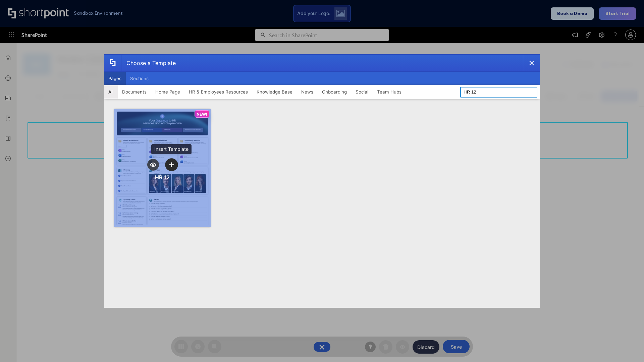 The height and width of the screenshot is (362, 644). Describe the element at coordinates (218, 92) in the screenshot. I see `button: HR & Employees Resources` at that location.